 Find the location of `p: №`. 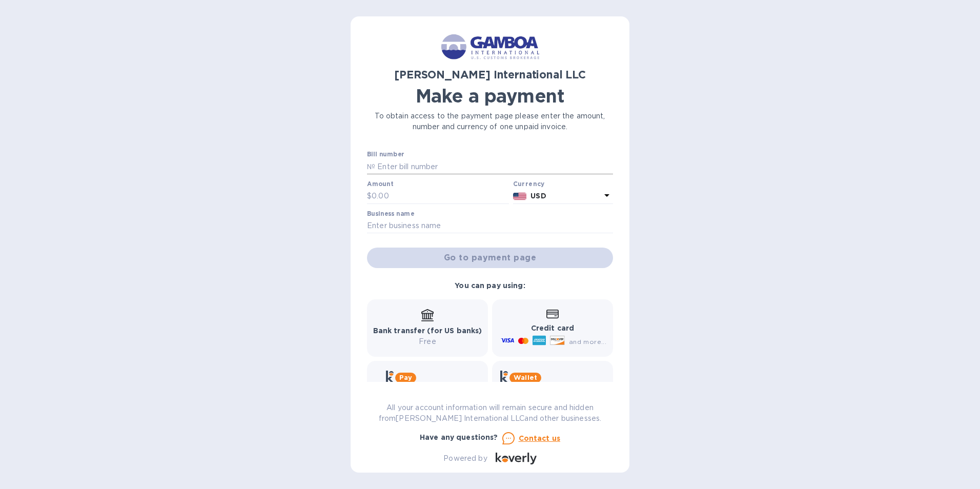

p: № is located at coordinates (371, 166).